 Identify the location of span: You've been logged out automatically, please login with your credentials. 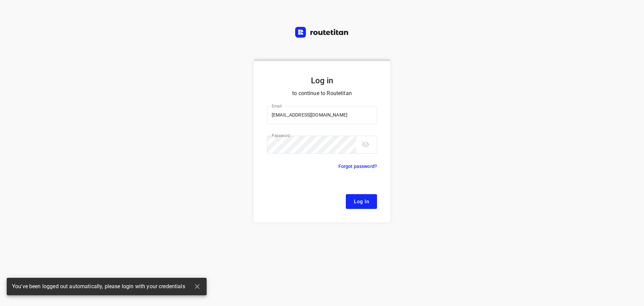
(98, 287).